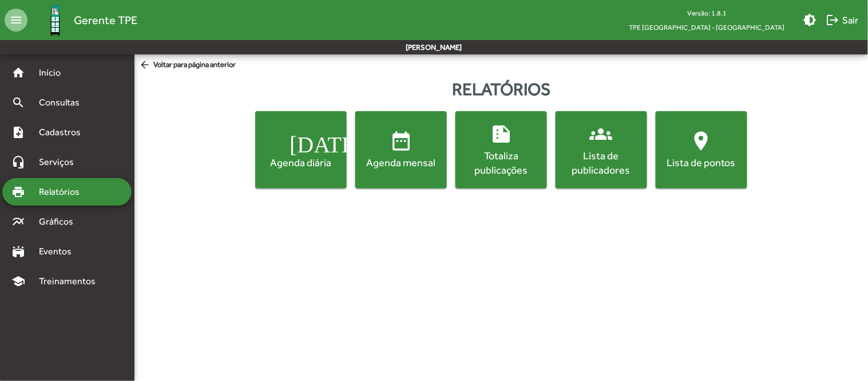 The height and width of the screenshot is (381, 868). Describe the element at coordinates (61, 162) in the screenshot. I see `span: Serviços` at that location.